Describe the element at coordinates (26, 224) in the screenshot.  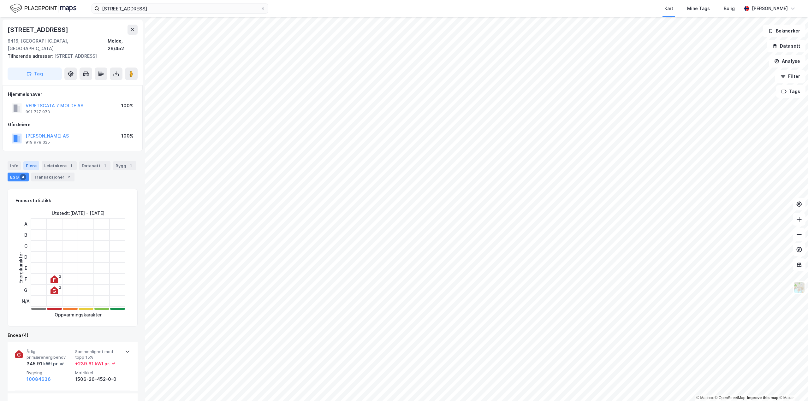
I see `div: A` at that location.